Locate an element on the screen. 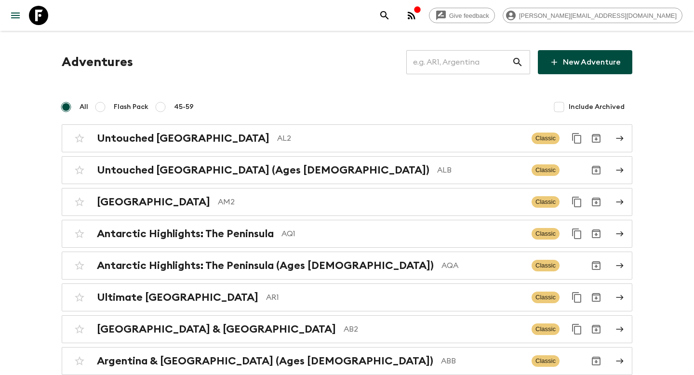 Image resolution: width=694 pixels, height=375 pixels. input: e.g. AR1, Argentina is located at coordinates (459, 62).